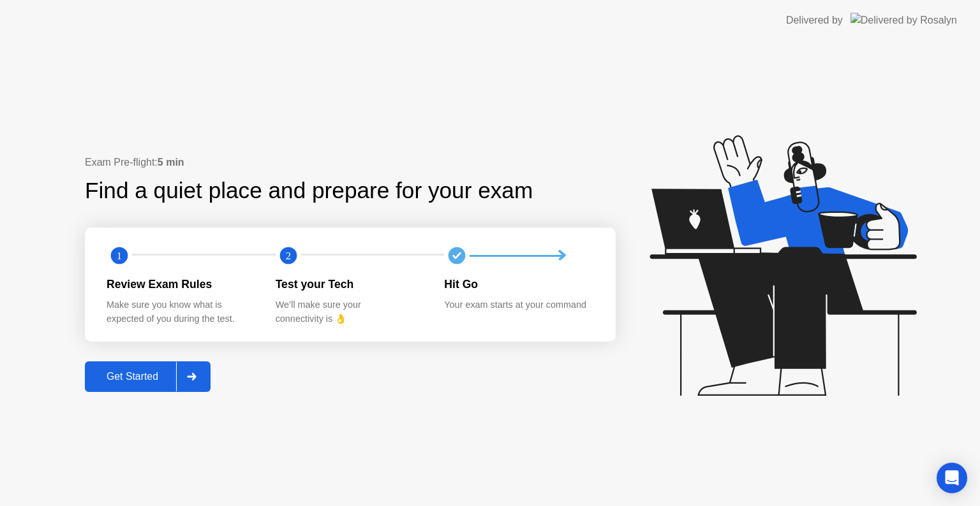 The width and height of the screenshot is (980, 506). What do you see at coordinates (350, 284) in the screenshot?
I see `div: Test your Tech` at bounding box center [350, 284].